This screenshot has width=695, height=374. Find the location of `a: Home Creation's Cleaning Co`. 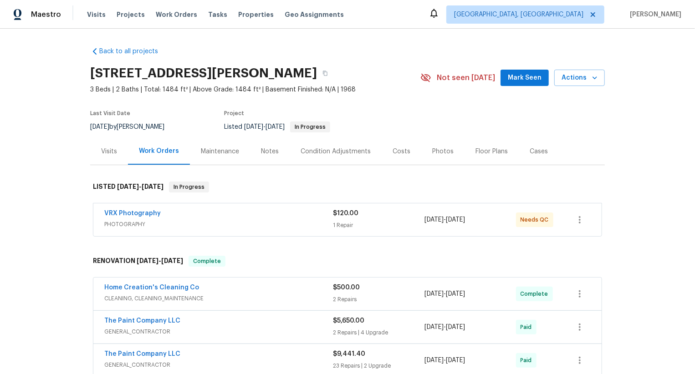

a: Home Creation's Cleaning Co is located at coordinates (152, 288).